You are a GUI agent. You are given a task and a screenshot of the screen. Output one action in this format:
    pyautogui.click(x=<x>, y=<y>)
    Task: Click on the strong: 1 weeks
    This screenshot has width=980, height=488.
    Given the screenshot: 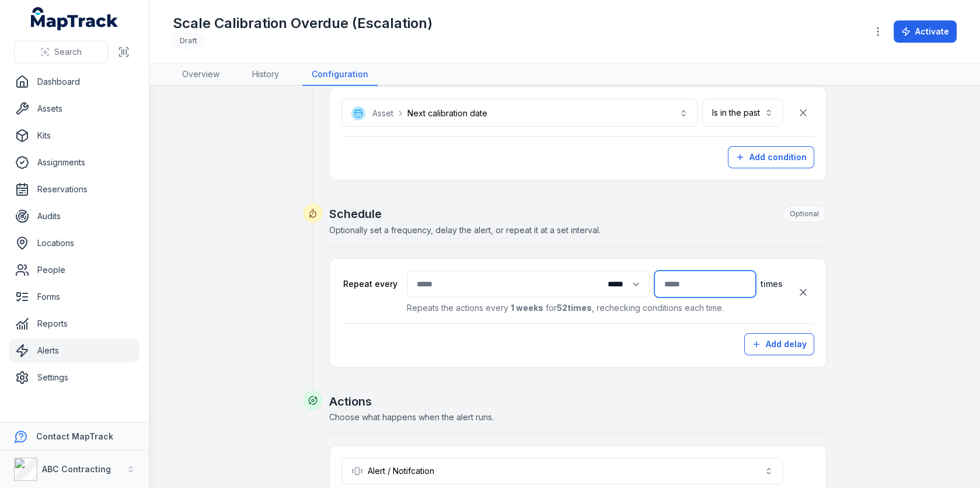 What is the action you would take?
    pyautogui.click(x=528, y=307)
    